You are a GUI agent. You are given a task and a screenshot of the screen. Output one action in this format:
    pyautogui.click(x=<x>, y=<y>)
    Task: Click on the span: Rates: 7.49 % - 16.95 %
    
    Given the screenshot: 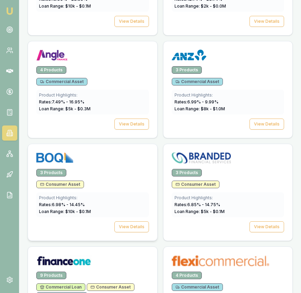 What is the action you would take?
    pyautogui.click(x=61, y=102)
    